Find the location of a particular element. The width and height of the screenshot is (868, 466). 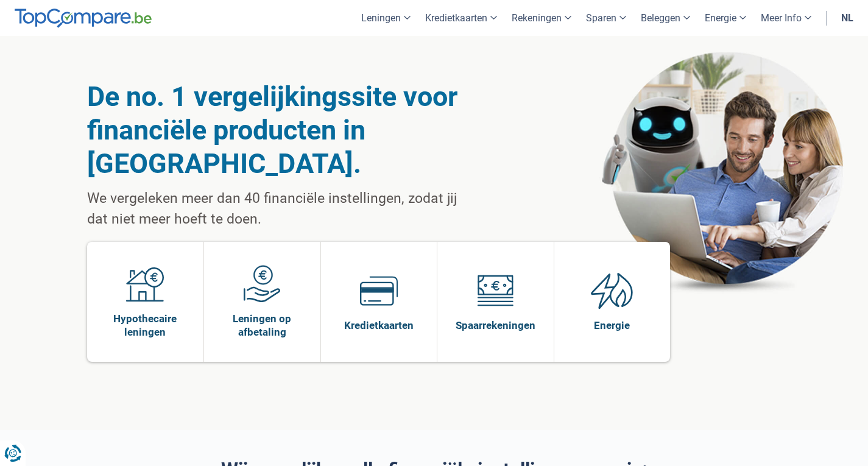

span: Energie is located at coordinates (611, 325).